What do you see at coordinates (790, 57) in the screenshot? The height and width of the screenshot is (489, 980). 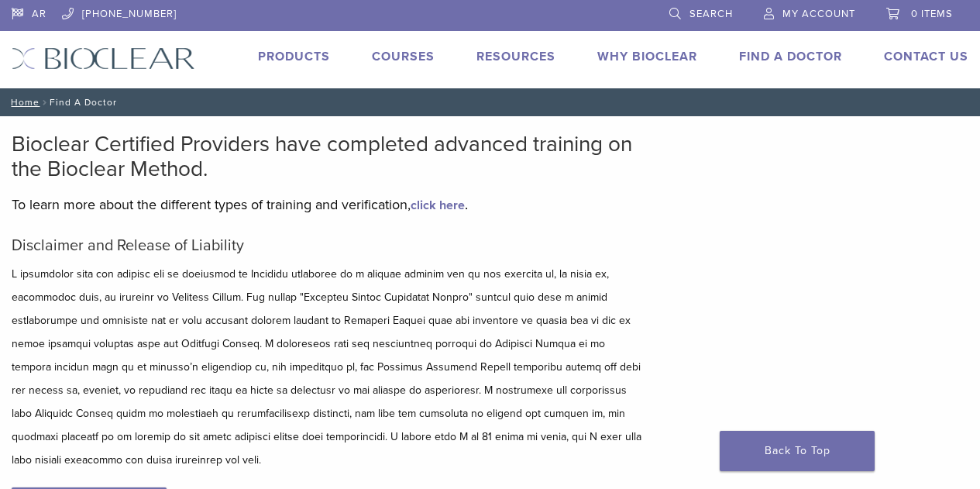 I see `a: Find A Doctor` at bounding box center [790, 57].